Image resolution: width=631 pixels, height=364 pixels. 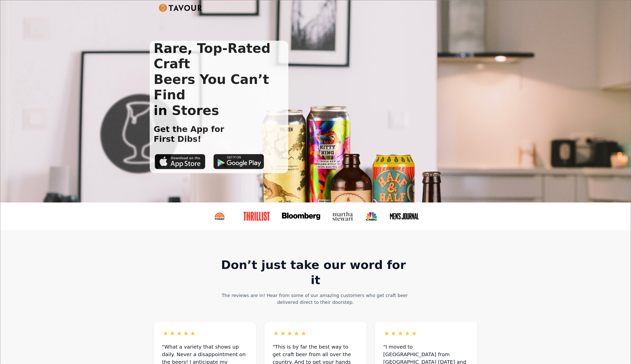 What do you see at coordinates (219, 79) in the screenshot?
I see `h1: Rare, Top-Rated Craft Beers You Can’t Find in Stores` at bounding box center [219, 79].